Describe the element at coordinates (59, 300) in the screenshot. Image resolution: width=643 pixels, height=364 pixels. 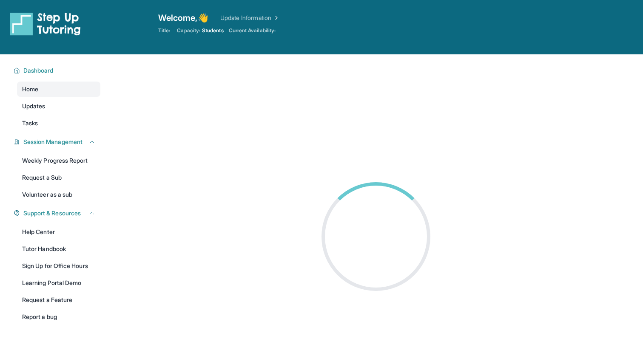
I see `a: Request a Feature` at that location.